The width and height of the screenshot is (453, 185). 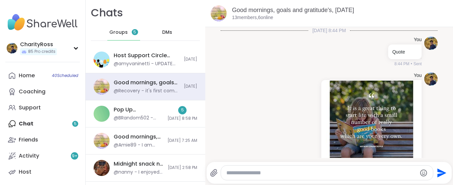 What do you see at coordinates (32, 92) in the screenshot?
I see `div: Coaching` at bounding box center [32, 92].